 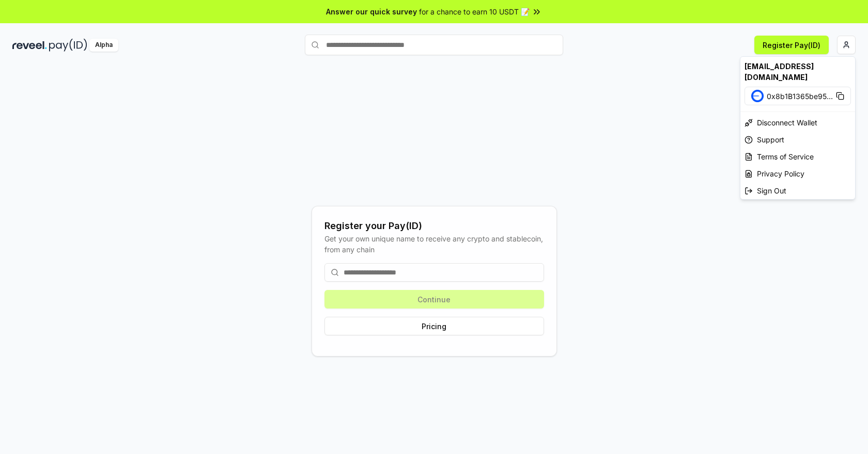 I want to click on div: Terms of Service, so click(x=798, y=156).